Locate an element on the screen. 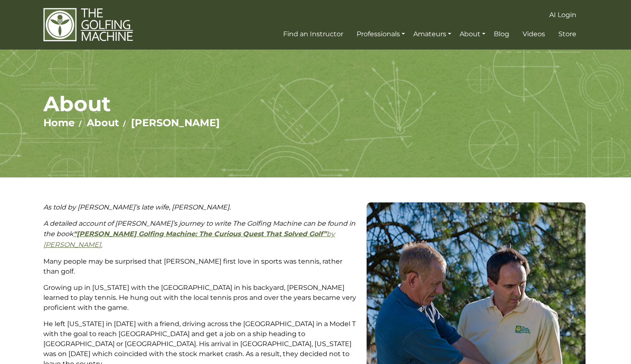 The width and height of the screenshot is (631, 364). h1: About is located at coordinates (315, 104).